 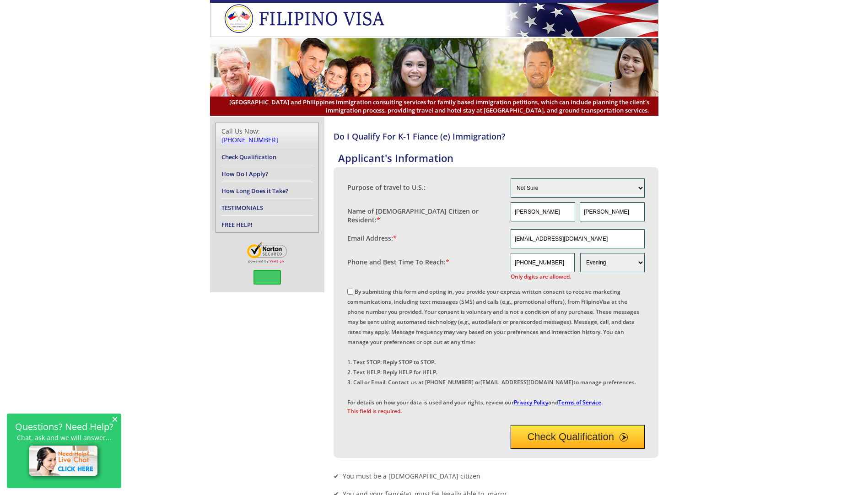 What do you see at coordinates (496, 136) in the screenshot?
I see `h4: Do I Qualify For K-1 Fiance (e) Immigration?` at bounding box center [496, 136].